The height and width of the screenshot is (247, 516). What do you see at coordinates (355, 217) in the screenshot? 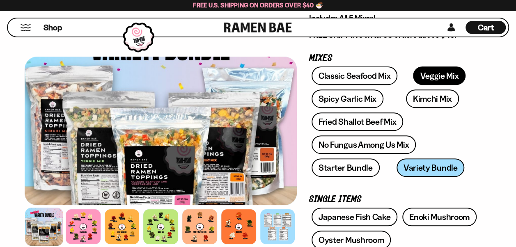
I see `a: Japanese Fish Cake` at bounding box center [355, 217].